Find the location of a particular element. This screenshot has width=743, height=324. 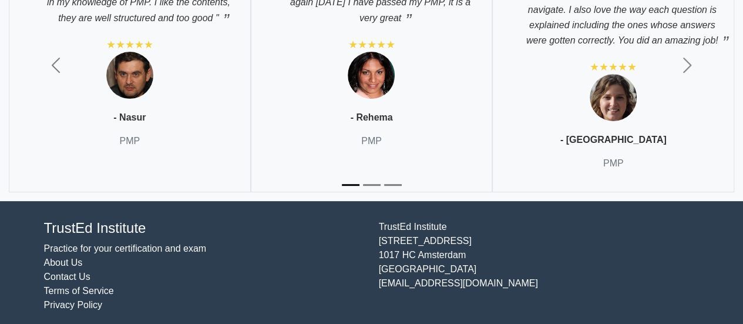

button: Slide 2 is located at coordinates (372, 184).